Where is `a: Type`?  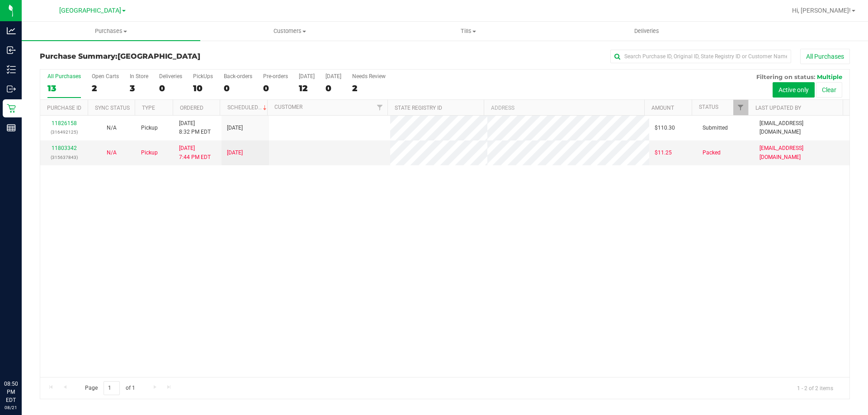 a: Type is located at coordinates (148, 108).